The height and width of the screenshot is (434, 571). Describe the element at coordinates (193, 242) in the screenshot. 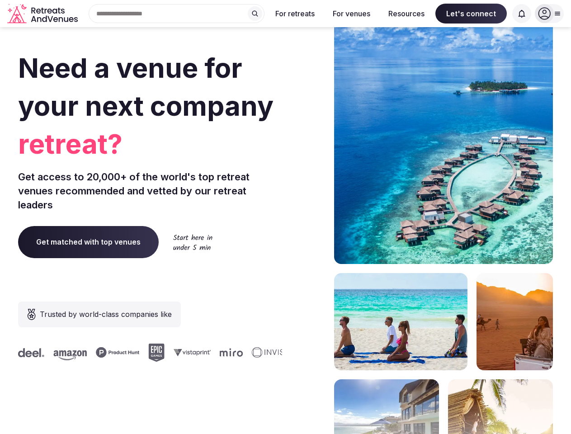

I see `img: Start here in under 5 min` at that location.